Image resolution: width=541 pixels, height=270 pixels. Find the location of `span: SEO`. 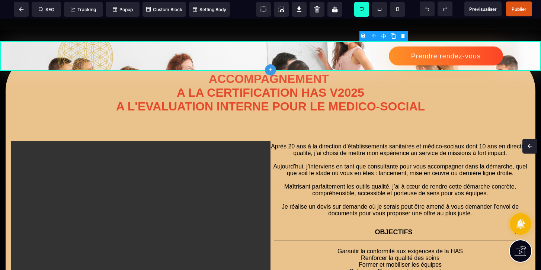

span: SEO is located at coordinates (46, 9).